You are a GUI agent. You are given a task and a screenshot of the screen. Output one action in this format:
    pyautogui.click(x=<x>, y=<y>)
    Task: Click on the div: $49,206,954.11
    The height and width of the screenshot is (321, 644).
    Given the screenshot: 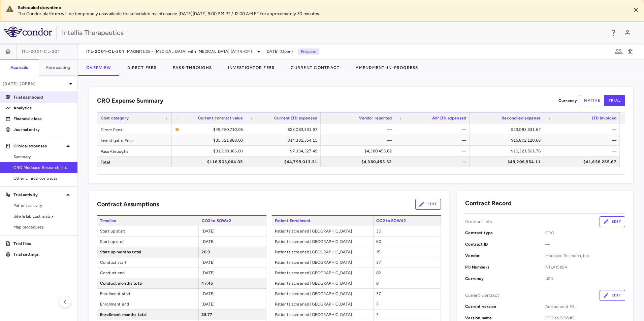 What is the action you would take?
    pyautogui.click(x=508, y=162)
    